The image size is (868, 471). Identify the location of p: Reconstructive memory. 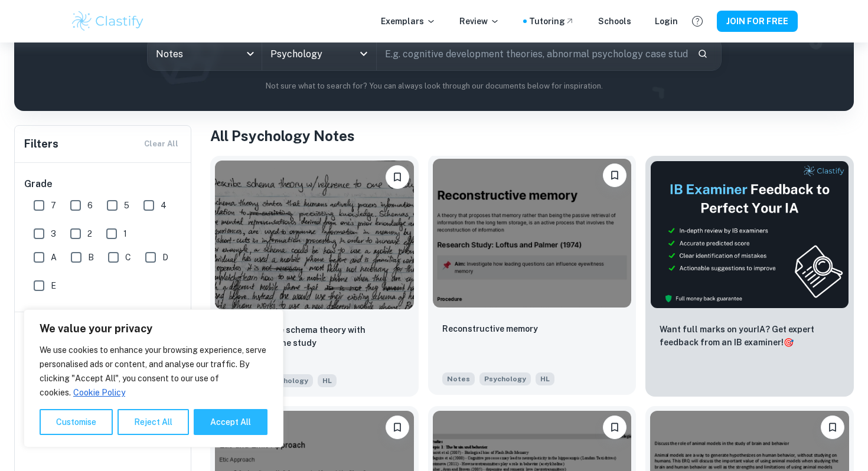
(490, 329).